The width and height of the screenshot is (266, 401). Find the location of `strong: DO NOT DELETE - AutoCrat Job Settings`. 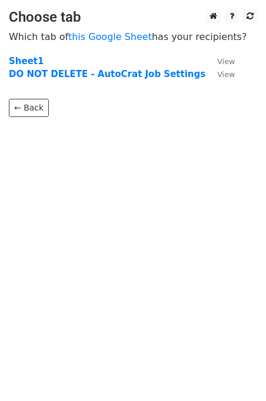

strong: DO NOT DELETE - AutoCrat Job Settings is located at coordinates (107, 74).